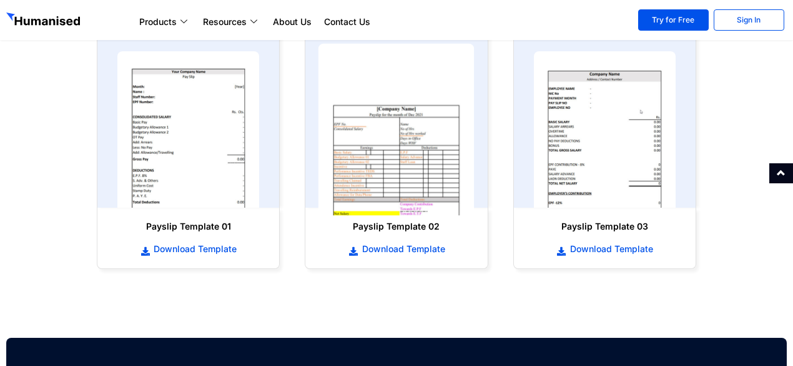 The width and height of the screenshot is (793, 366). Describe the element at coordinates (188, 226) in the screenshot. I see `h6: Payslip Template 01` at that location.